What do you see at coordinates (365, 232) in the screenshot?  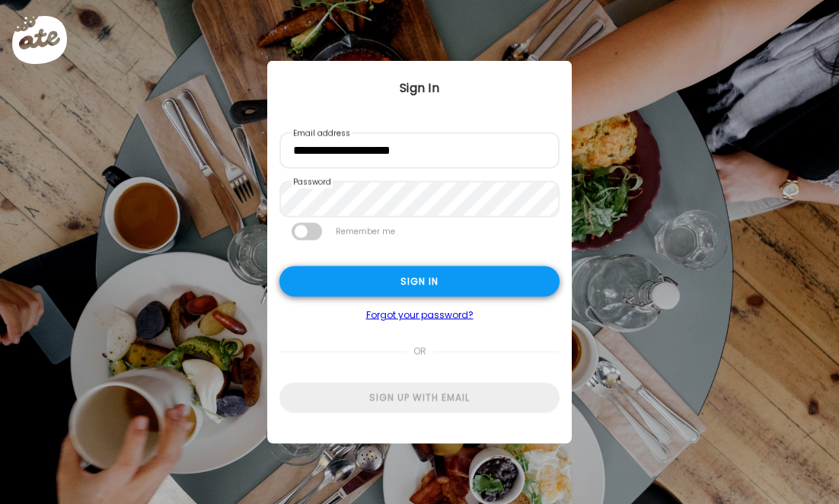 I see `label: Remember me` at bounding box center [365, 232].